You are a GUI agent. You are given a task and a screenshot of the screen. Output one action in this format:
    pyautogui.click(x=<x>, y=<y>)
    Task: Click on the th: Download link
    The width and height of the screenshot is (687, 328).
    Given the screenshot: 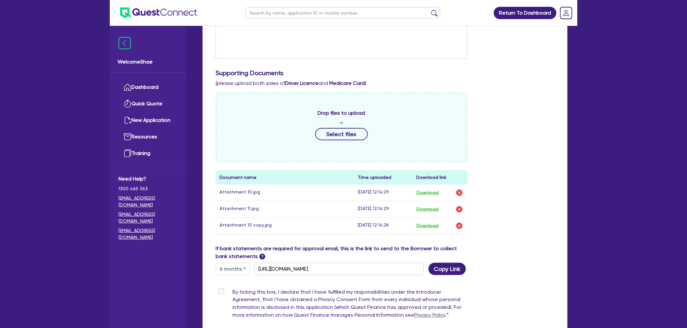 What is the action you would take?
    pyautogui.click(x=440, y=177)
    